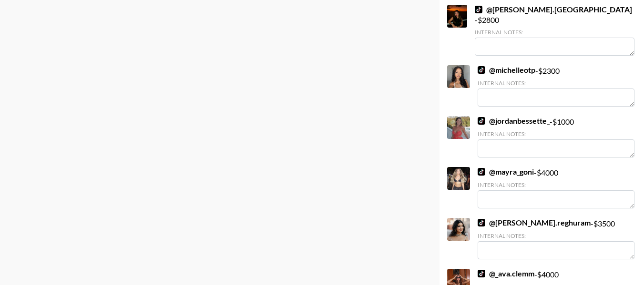 The height and width of the screenshot is (285, 644). What do you see at coordinates (556, 86) in the screenshot?
I see `div: - $ 2300` at bounding box center [556, 86].